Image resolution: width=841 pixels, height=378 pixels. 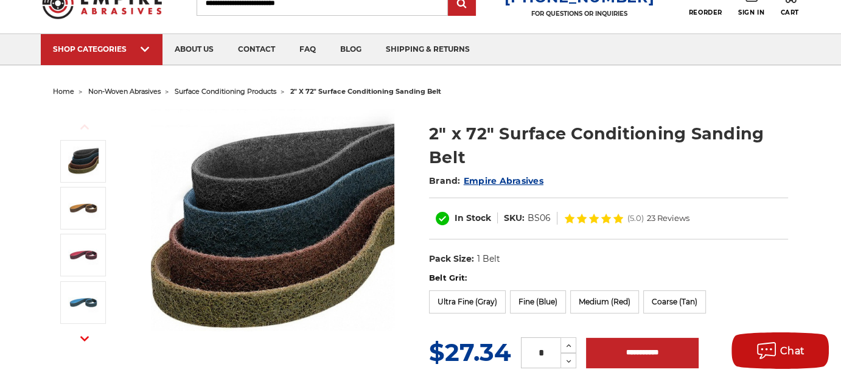 I want to click on span: Empire Abrasives, so click(x=503, y=181).